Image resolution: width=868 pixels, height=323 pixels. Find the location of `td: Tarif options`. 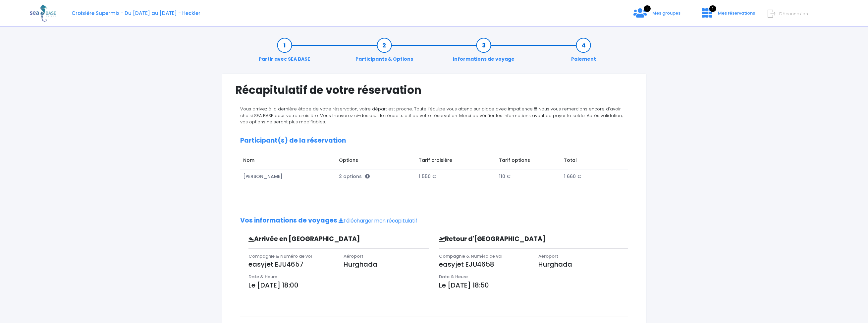

td: Tarif options is located at coordinates (528, 162).